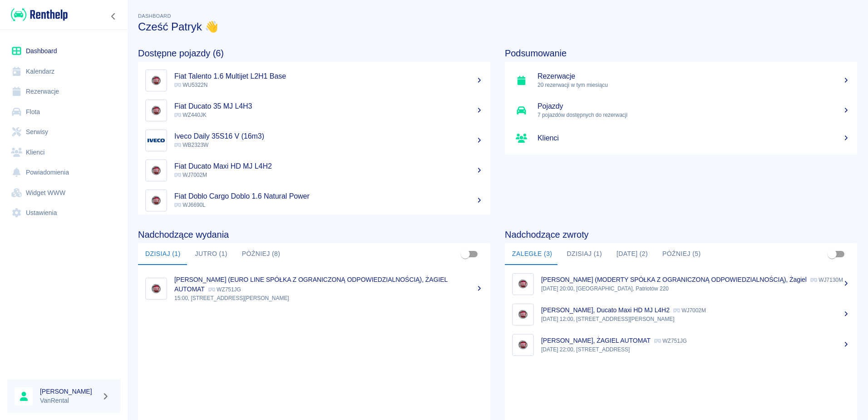 The height and width of the screenshot is (420, 868). I want to click on p: WJ7002M, so click(690, 310).